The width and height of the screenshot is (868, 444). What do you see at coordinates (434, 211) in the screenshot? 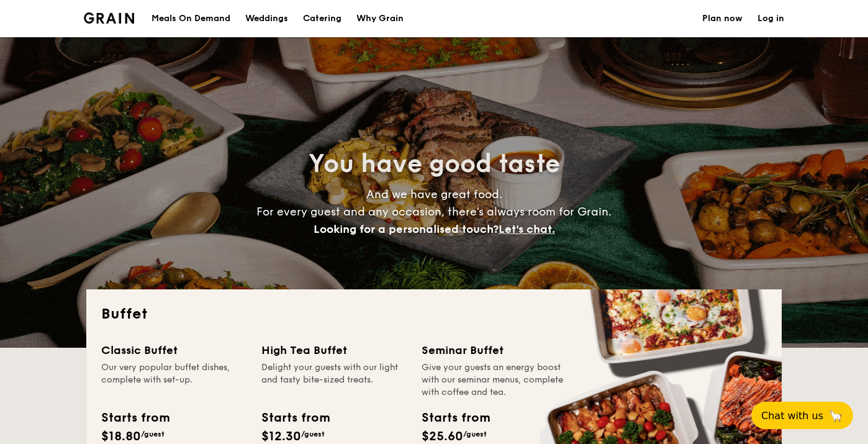
I see `span: And we have great food. For every guest and any occasion, there’s always room for Grain.` at bounding box center [434, 211].